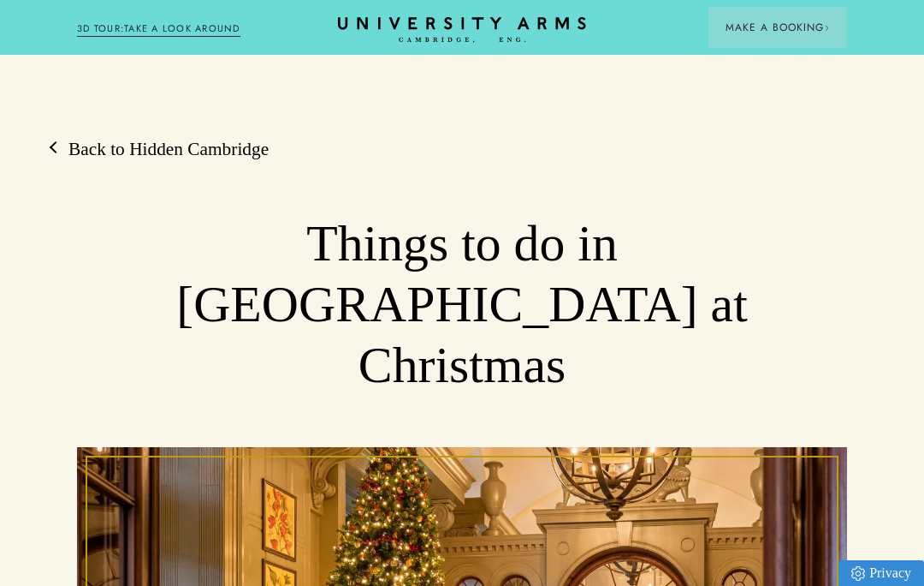  What do you see at coordinates (160, 149) in the screenshot?
I see `a: Back to Hidden Cambridge` at bounding box center [160, 149].